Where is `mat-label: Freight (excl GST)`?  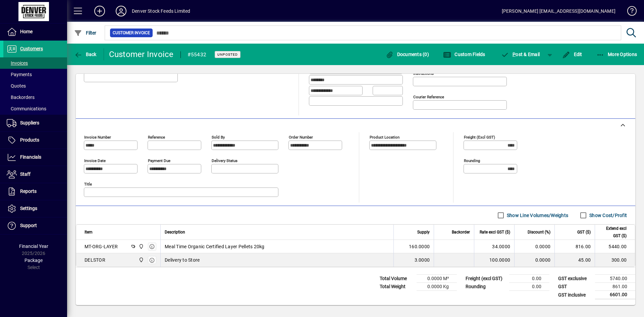 mat-label: Freight (excl GST) is located at coordinates (479, 137).